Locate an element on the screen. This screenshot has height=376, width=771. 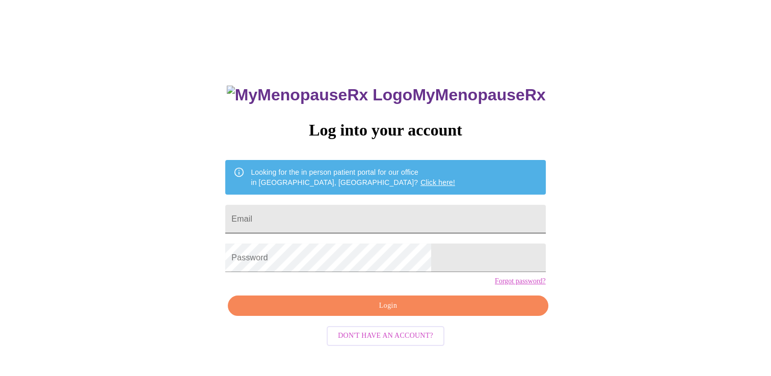
span: Login is located at coordinates (388, 306).